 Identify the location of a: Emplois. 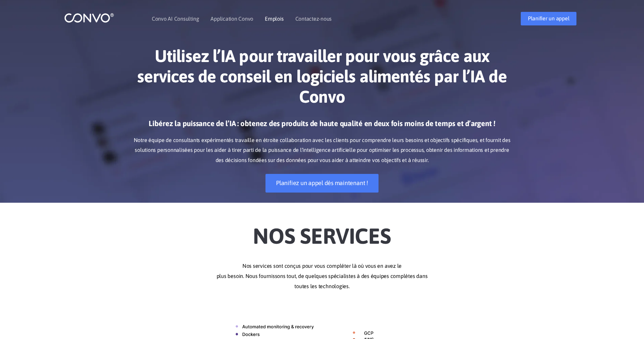
(274, 19).